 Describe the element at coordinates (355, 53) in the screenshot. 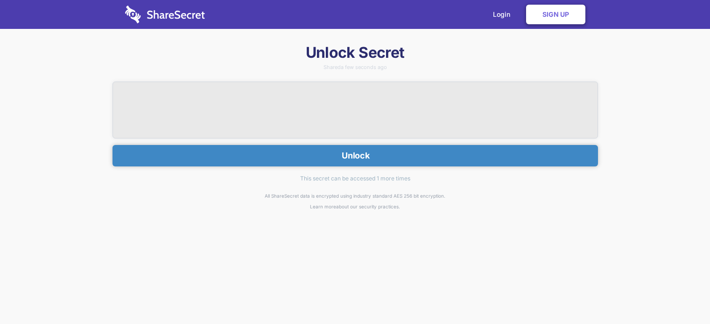

I see `h1: Unlock Secret` at that location.